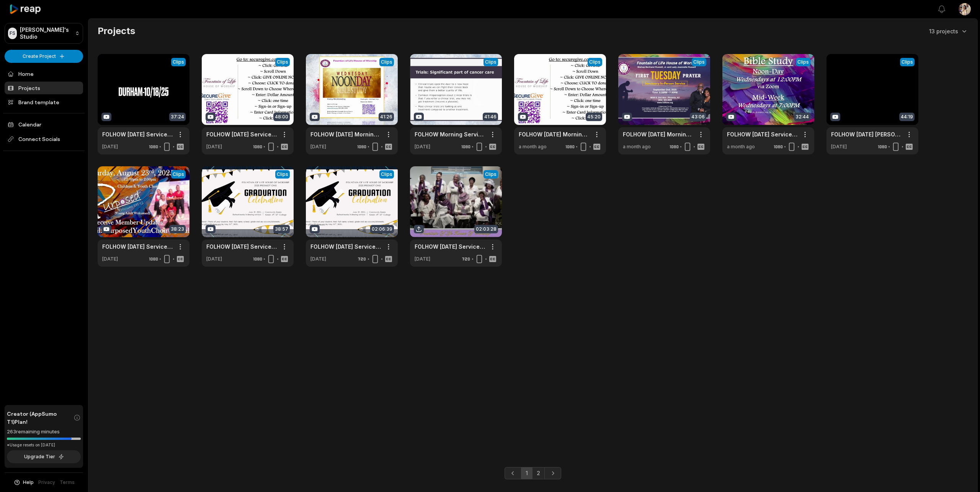 This screenshot has height=492, width=980. I want to click on h2: Projects, so click(117, 31).